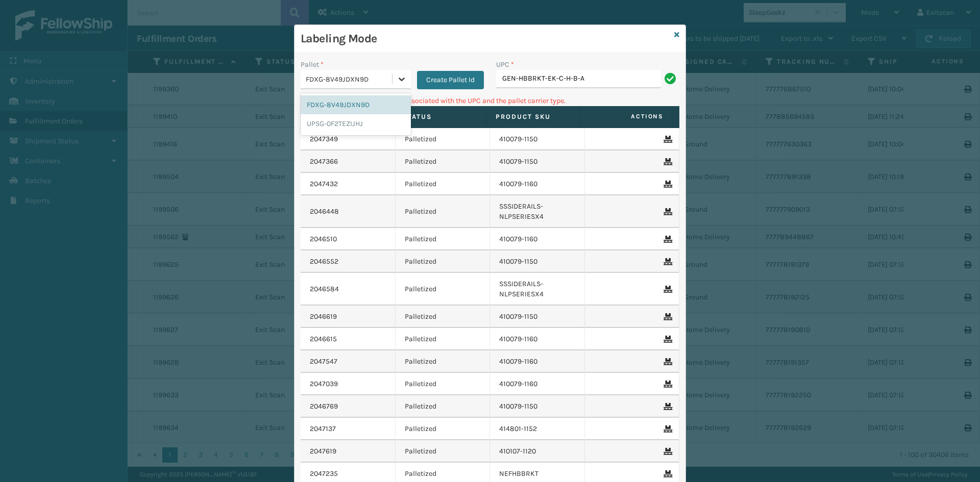  Describe the element at coordinates (486, 39) in the screenshot. I see `h3: Labeling Mode` at that location.